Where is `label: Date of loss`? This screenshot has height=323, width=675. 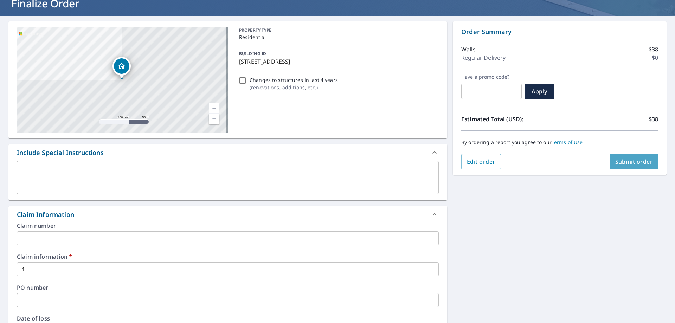
label: Date of loss is located at coordinates (120, 319).